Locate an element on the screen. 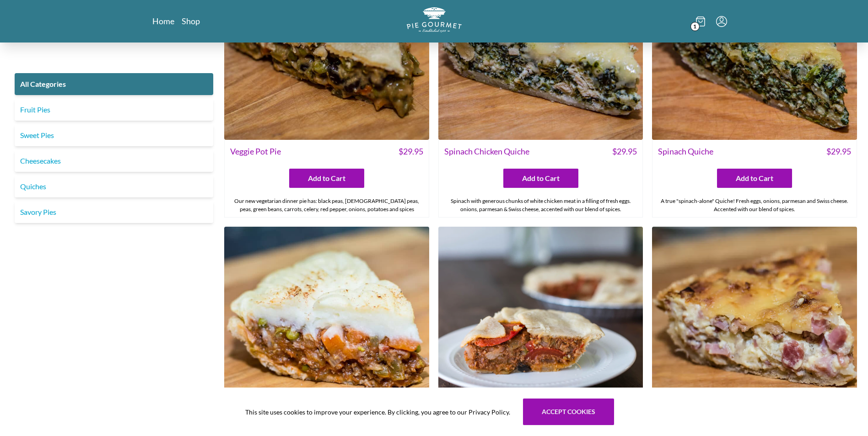 This screenshot has width=868, height=436. button: Accept cookies is located at coordinates (569, 412).